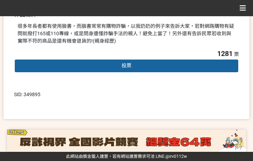  What do you see at coordinates (126, 140) in the screenshot?
I see `img: d5dd58f8-aeb6-44fd-a984-c6eabd100919.png` at bounding box center [126, 140].